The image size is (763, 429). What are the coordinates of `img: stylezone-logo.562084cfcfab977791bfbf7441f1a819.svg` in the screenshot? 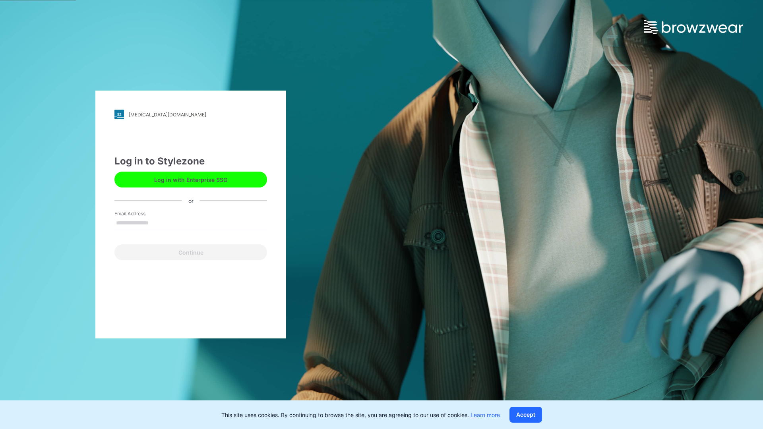 It's located at (119, 114).